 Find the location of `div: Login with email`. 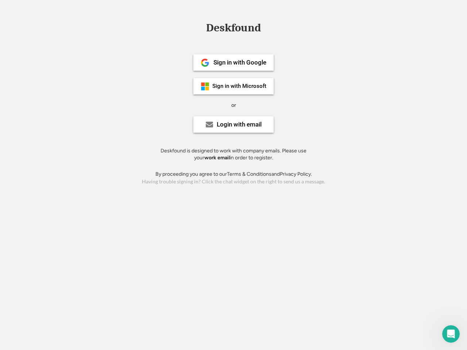

div: Login with email is located at coordinates (239, 124).